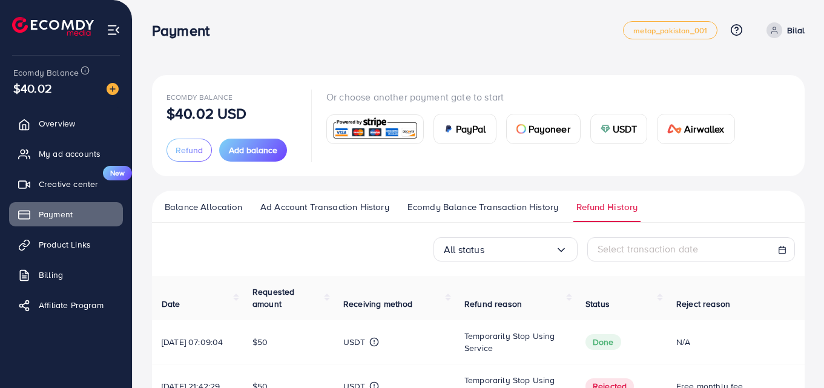 The image size is (824, 388). I want to click on a: Affiliate Program, so click(66, 305).